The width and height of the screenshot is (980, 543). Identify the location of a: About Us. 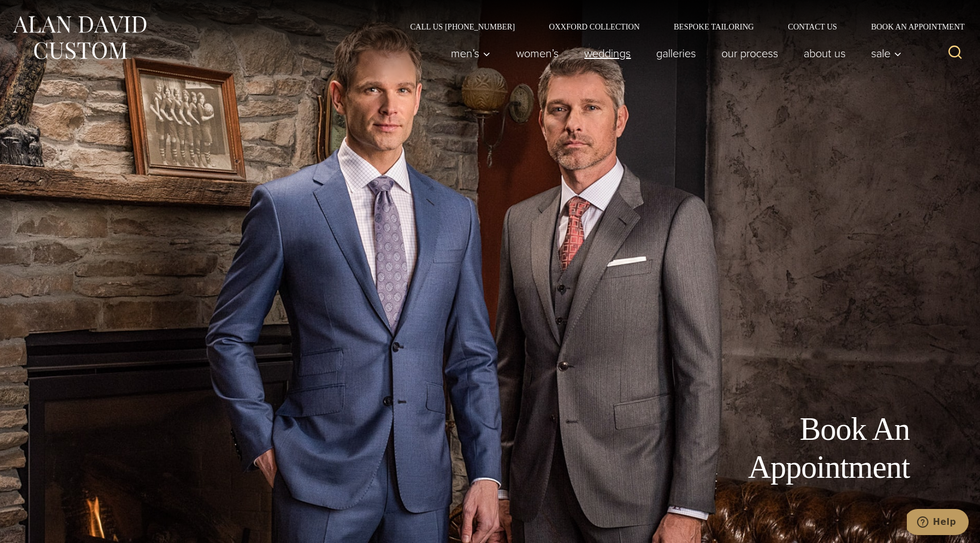
(825, 54).